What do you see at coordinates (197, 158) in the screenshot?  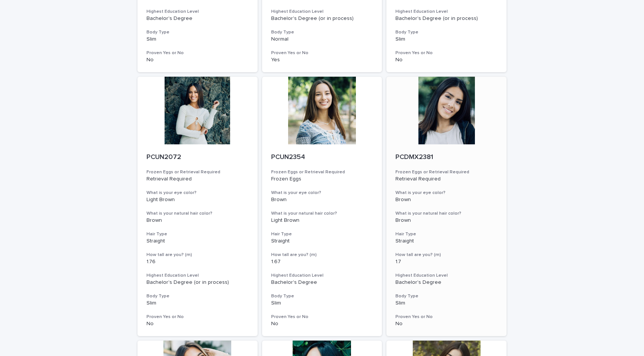 I see `p: PCUN2072` at bounding box center [197, 158].